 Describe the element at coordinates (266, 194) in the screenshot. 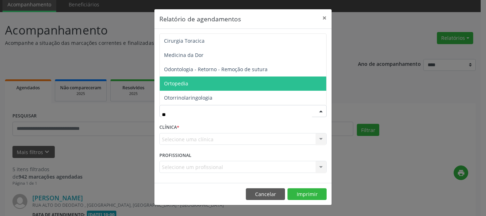

I see `button: Cancelar` at that location.